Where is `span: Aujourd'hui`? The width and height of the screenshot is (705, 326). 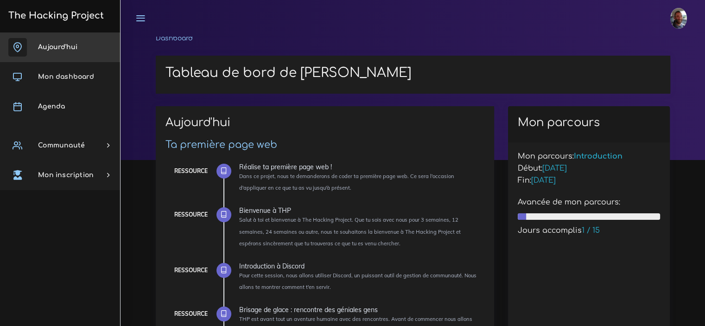
span: Aujourd'hui is located at coordinates (57, 47).